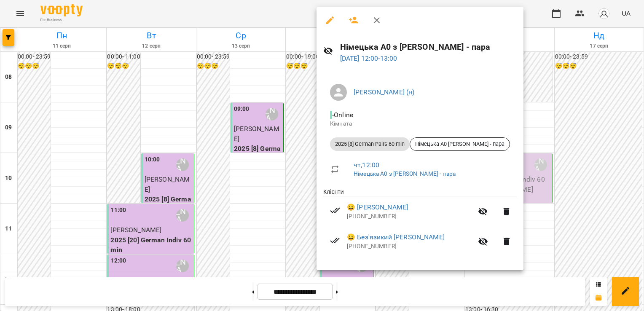  I want to click on p: Кімната, so click(420, 124).